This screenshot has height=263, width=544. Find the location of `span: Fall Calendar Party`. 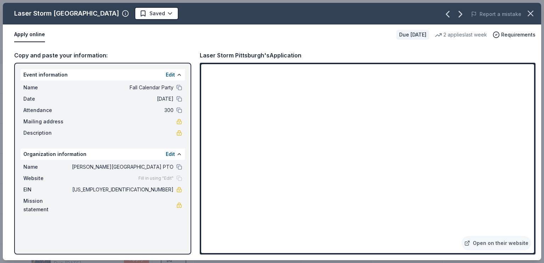

span: Fall Calendar Party is located at coordinates (122, 88).